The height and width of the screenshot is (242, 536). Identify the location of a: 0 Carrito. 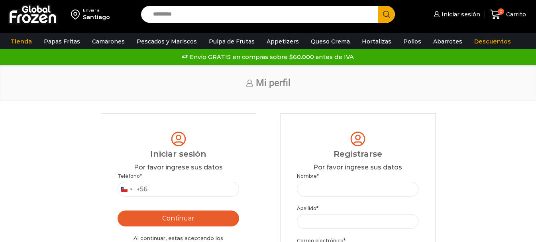
(508, 14).